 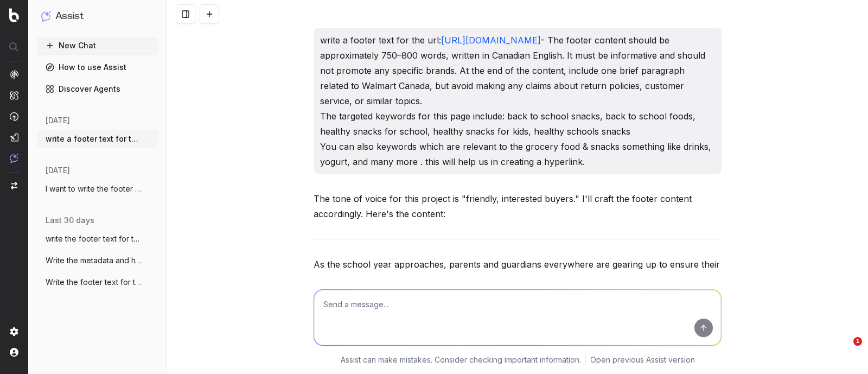 I want to click on img: Studio, so click(x=14, y=138).